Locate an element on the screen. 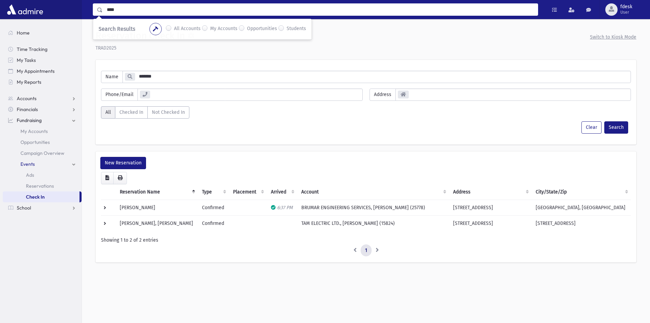  button: Clear is located at coordinates (592, 127).